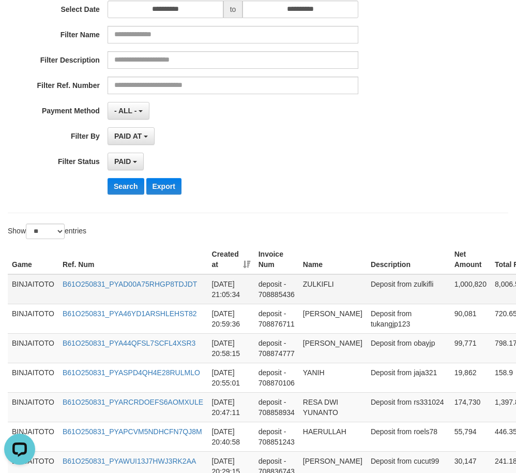  I want to click on td: 174,730, so click(471, 407).